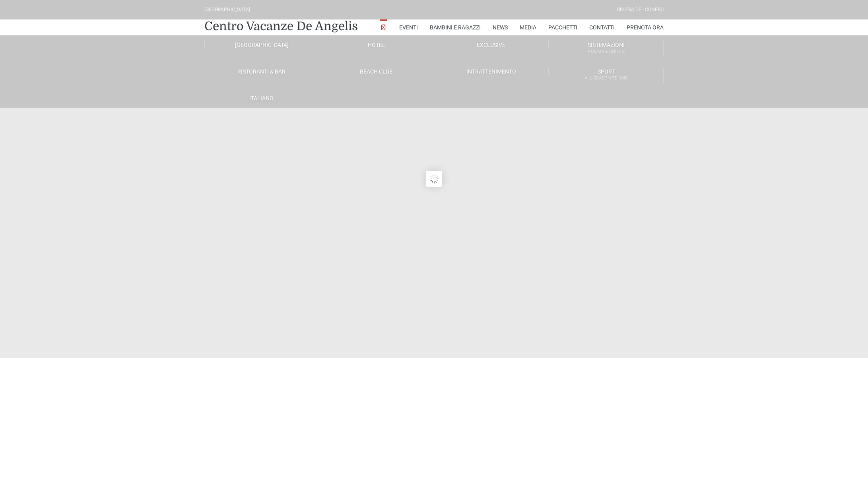 The width and height of the screenshot is (868, 496). Describe the element at coordinates (491, 71) in the screenshot. I see `a: Intrattenimento` at that location.